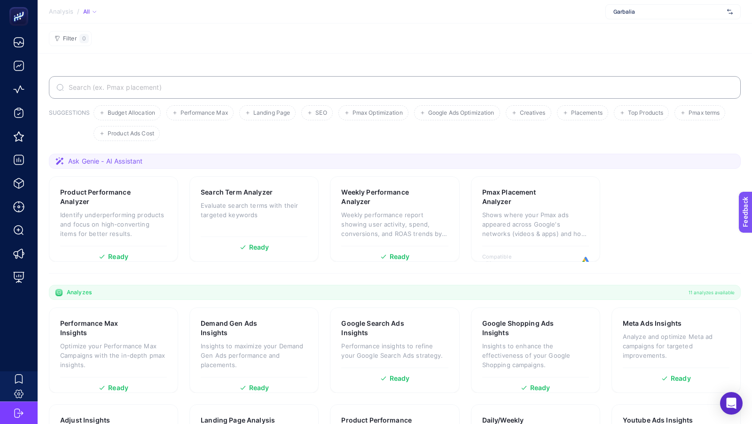 The height and width of the screenshot is (424, 752). I want to click on span: Pmax Optimization, so click(378, 113).